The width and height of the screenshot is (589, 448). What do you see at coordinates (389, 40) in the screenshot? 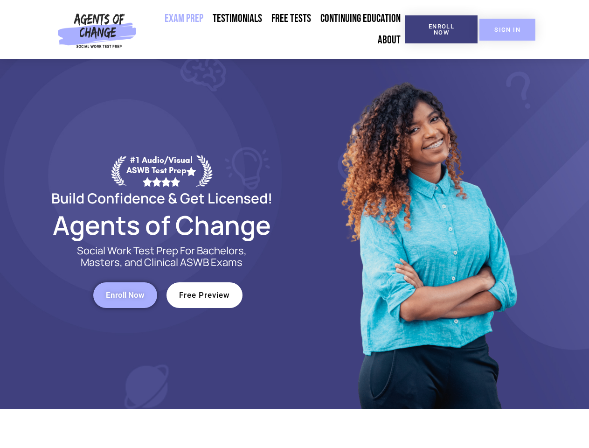
I see `a: About` at bounding box center [389, 40].